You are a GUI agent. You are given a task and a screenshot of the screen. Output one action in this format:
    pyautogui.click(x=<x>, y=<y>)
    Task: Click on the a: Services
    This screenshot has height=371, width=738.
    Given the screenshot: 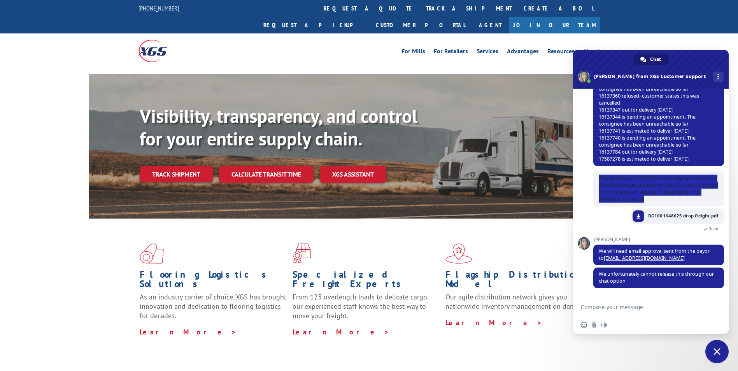 What is the action you would take?
    pyautogui.click(x=488, y=53)
    